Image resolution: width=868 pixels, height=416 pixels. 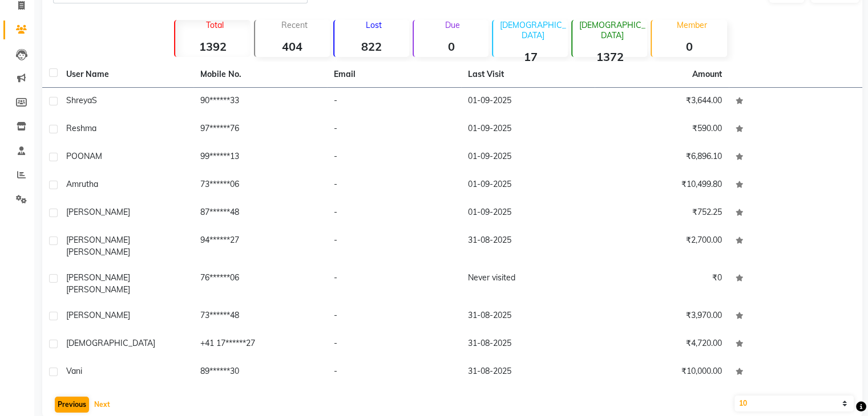 What do you see at coordinates (292, 46) in the screenshot?
I see `strong: 404` at bounding box center [292, 46].